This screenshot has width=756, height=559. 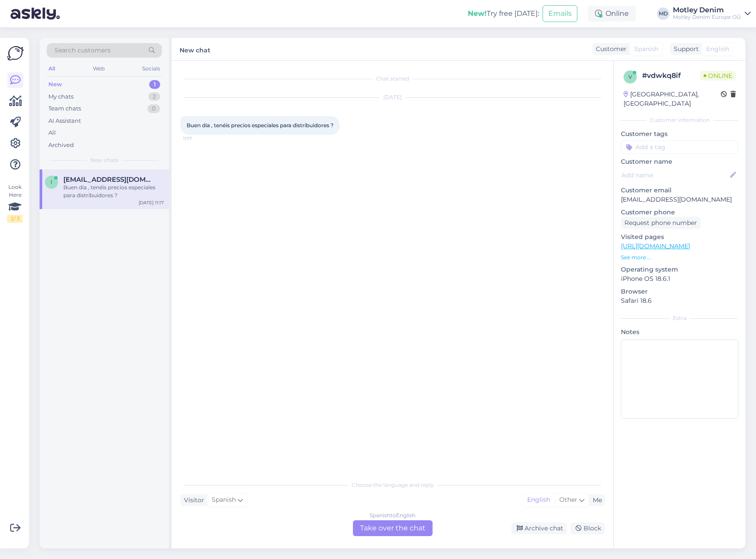 I want to click on div: Motley Denim Europe OÜ, so click(x=707, y=17).